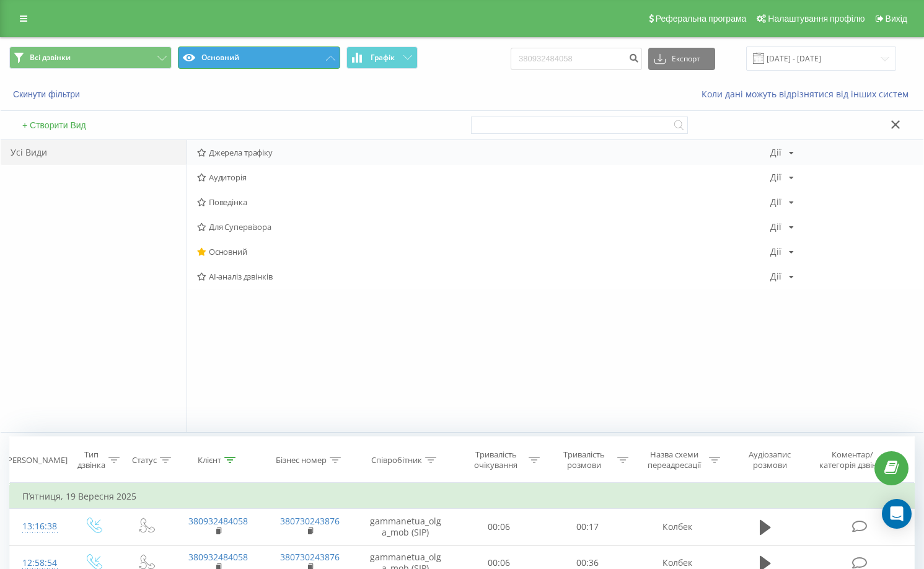 This screenshot has height=569, width=924. What do you see at coordinates (896, 19) in the screenshot?
I see `span: Вихід` at bounding box center [896, 19].